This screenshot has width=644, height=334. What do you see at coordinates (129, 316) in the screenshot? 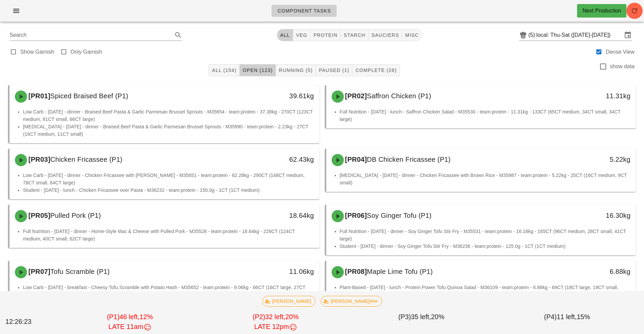
I see `span: 46 left,` at bounding box center [129, 316].